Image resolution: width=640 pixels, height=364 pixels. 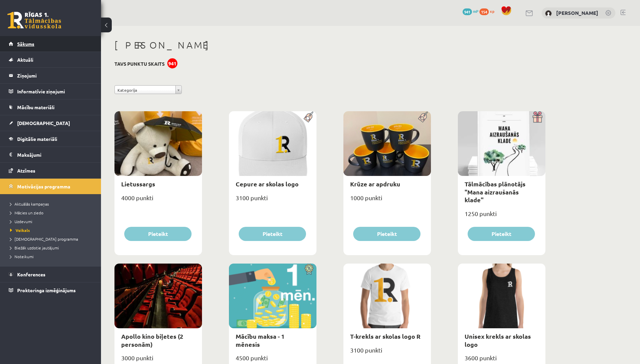 What do you see at coordinates (502, 216) in the screenshot?
I see `div: 1250 punkti` at bounding box center [502, 216].